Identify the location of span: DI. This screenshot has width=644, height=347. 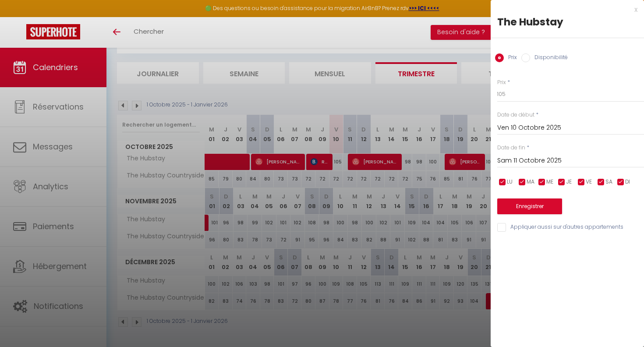
(628, 182).